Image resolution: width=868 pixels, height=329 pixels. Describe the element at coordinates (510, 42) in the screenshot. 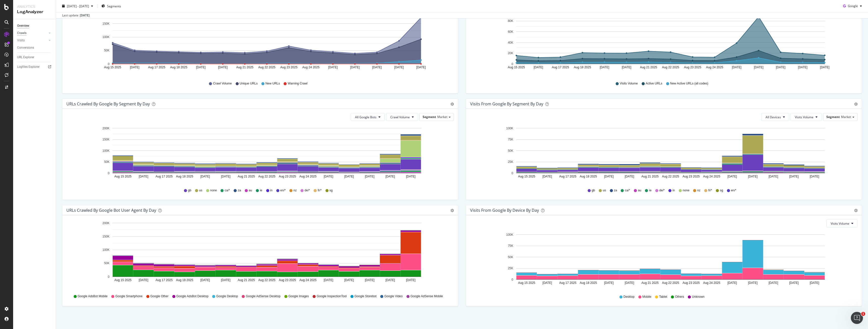

I see `text: 40K` at that location.